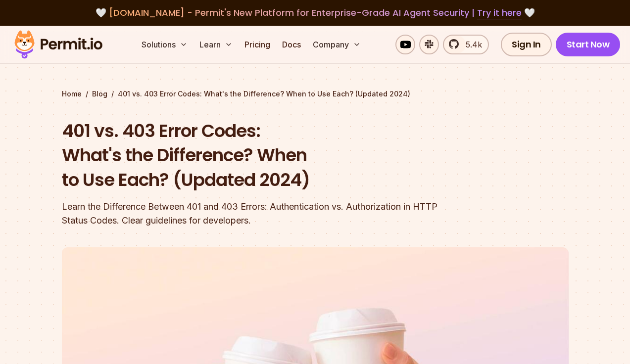 Image resolution: width=630 pixels, height=364 pixels. Describe the element at coordinates (252, 213) in the screenshot. I see `div: Learn the Difference Between 401 and 403 Errors: Authentication vs. Authorization in HTTP Status ...` at that location.